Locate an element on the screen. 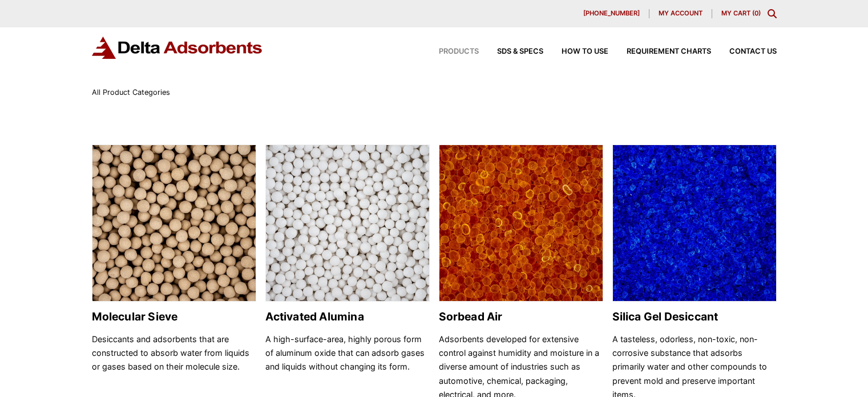 This screenshot has width=868, height=397. img: Delta Adsorbents is located at coordinates (177, 47).